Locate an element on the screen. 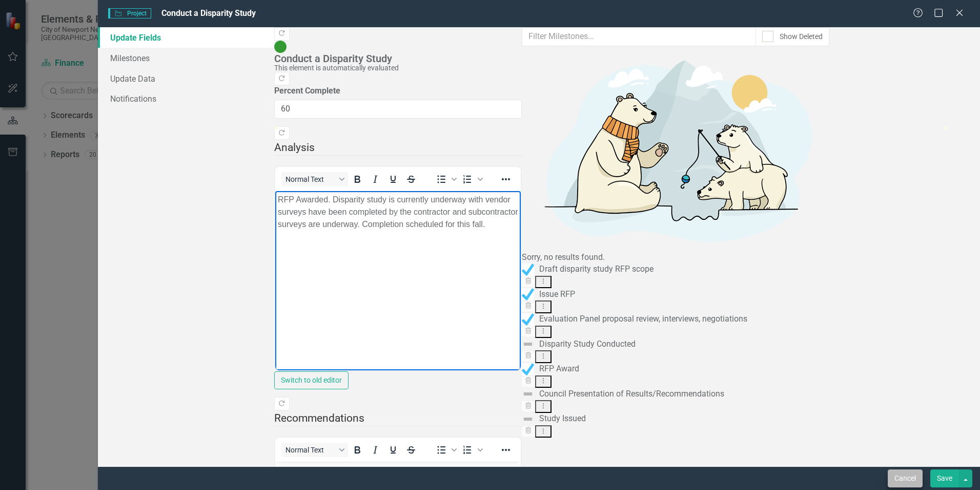 The width and height of the screenshot is (980, 490). div: Disparity Study Conducted is located at coordinates (588, 344).